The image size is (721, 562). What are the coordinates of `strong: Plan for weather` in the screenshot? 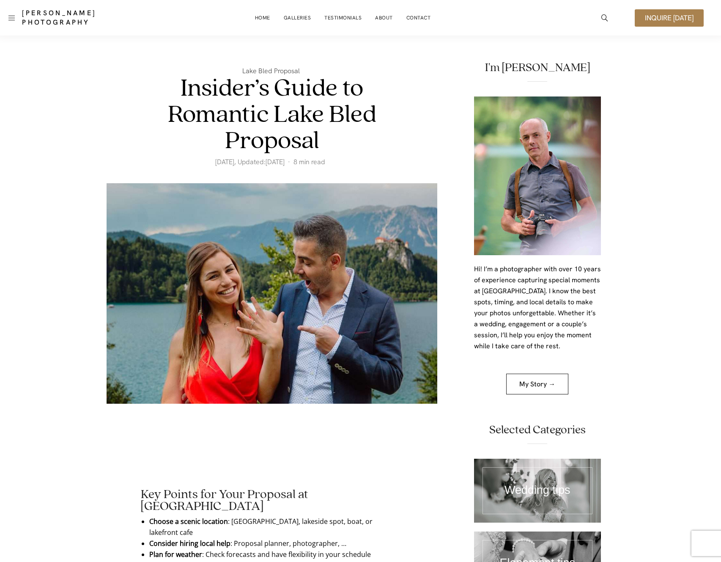 It's located at (176, 554).